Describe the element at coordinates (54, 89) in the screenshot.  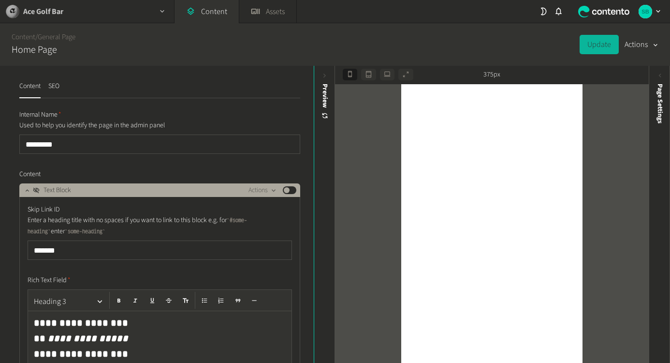
I see `button: SEO` at that location.